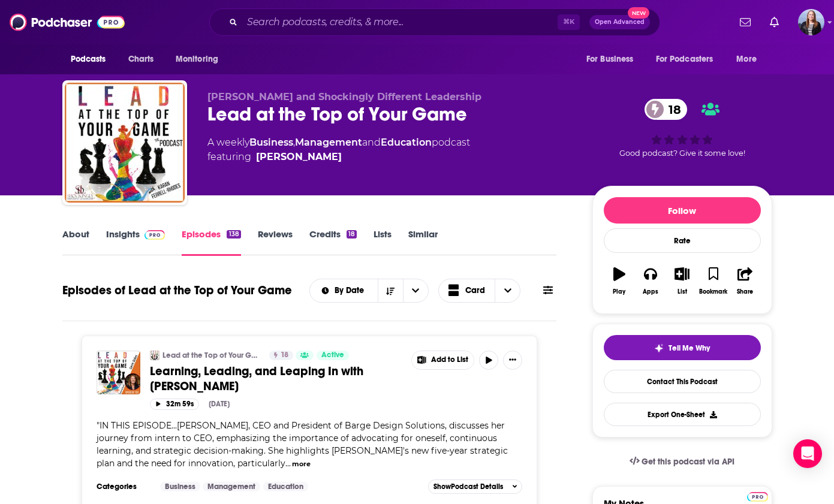 This screenshot has height=504, width=834. What do you see at coordinates (175, 404) in the screenshot?
I see `button: 32m 59s` at bounding box center [175, 404].